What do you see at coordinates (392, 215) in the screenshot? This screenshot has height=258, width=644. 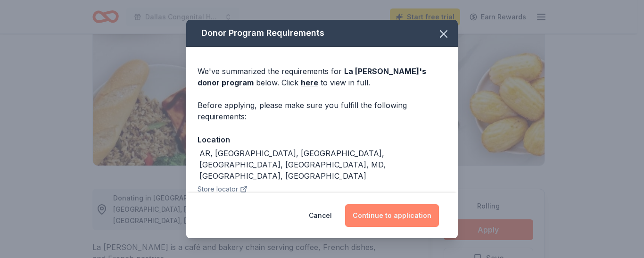 I see `button: Continue to application` at bounding box center [392, 215].